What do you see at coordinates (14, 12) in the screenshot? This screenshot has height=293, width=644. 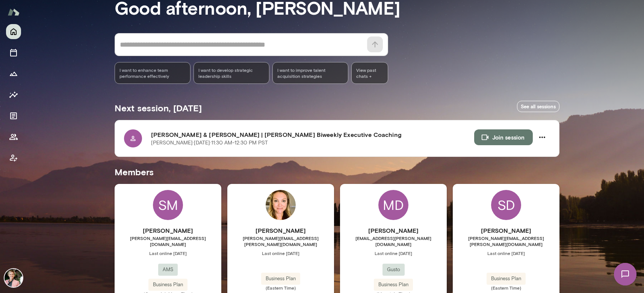 I see `img: Mento` at bounding box center [14, 12].